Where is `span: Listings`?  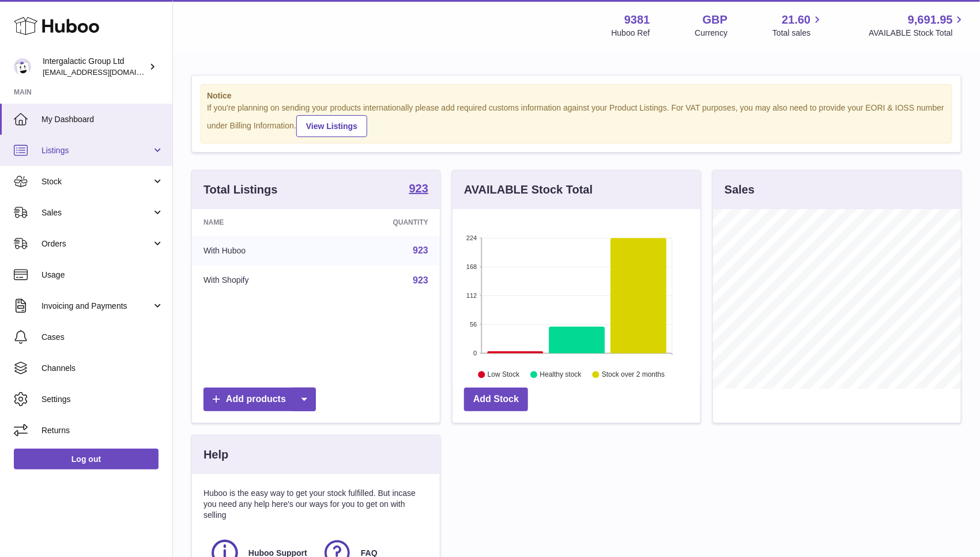 span: Listings is located at coordinates (96, 151).